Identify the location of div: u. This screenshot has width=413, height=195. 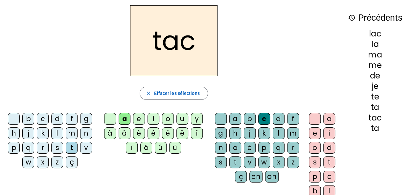
(182, 119).